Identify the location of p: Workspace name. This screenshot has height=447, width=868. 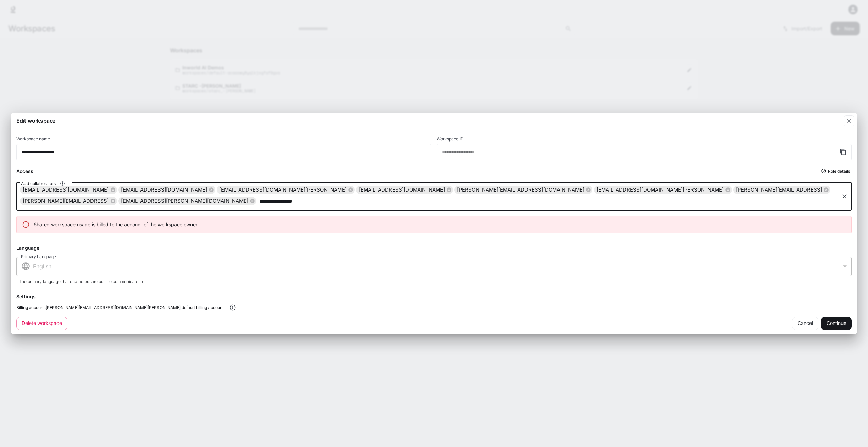
(33, 139).